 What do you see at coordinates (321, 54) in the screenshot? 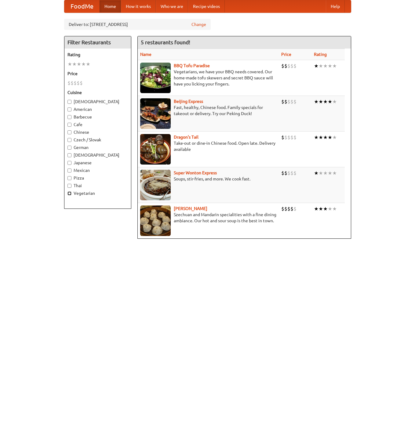
I see `a: Rating` at bounding box center [321, 54].